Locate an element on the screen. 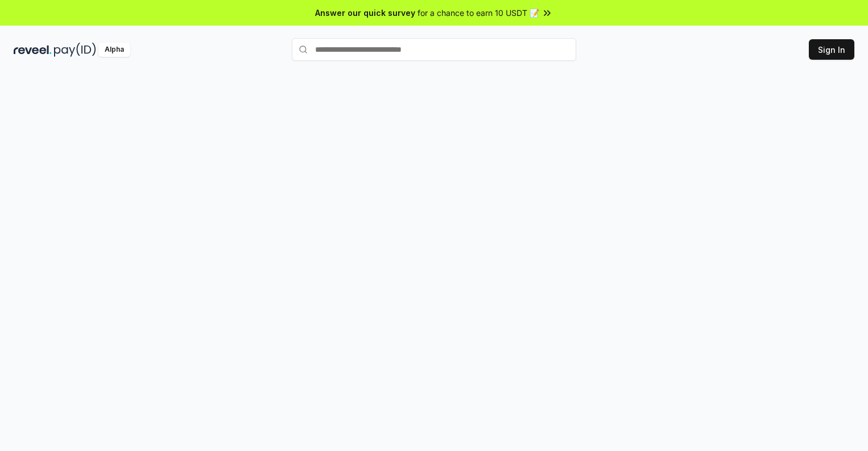 The image size is (868, 451). span: Answer our quick survey is located at coordinates (366, 12).